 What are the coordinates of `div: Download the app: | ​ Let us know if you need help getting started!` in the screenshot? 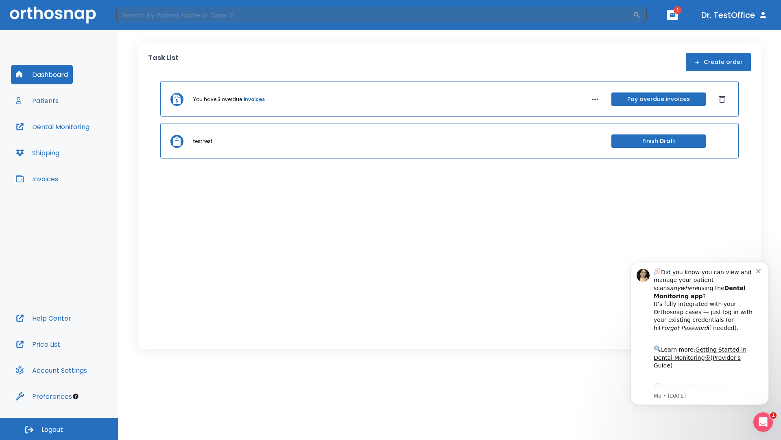 It's located at (87, 153).